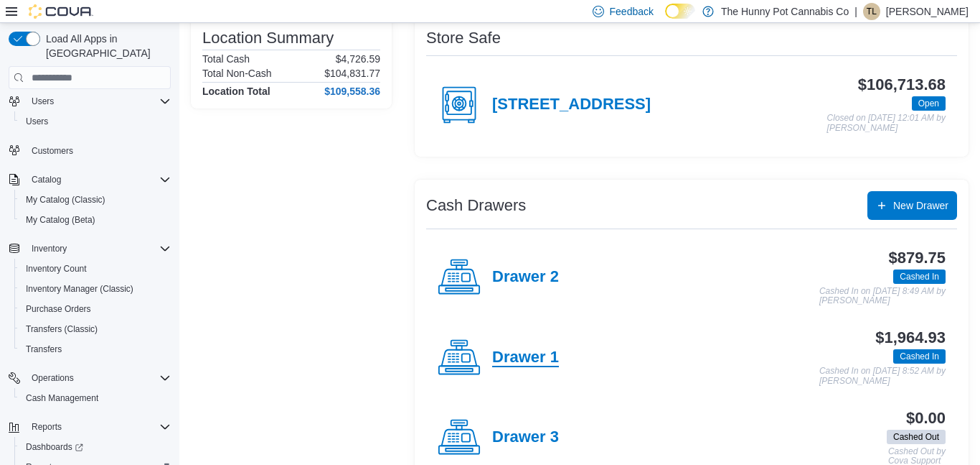  Describe the element at coordinates (237, 73) in the screenshot. I see `h6: Total Non-Cash` at that location.